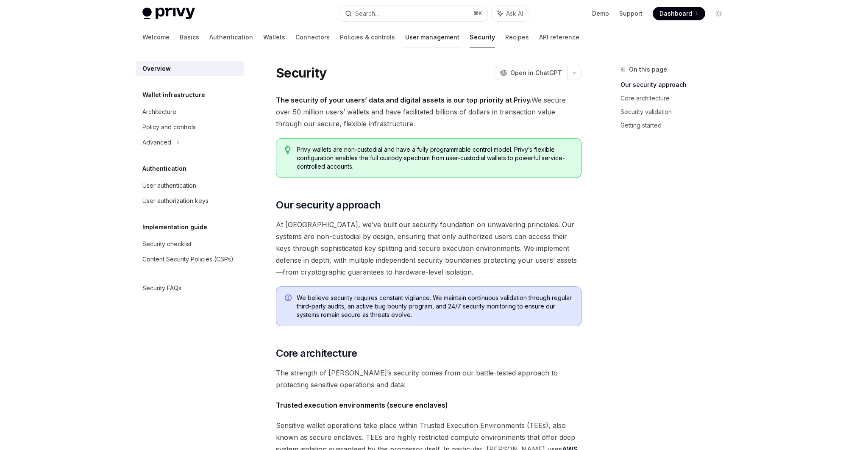  What do you see at coordinates (675, 13) in the screenshot?
I see `span: Dashboard` at bounding box center [675, 13].